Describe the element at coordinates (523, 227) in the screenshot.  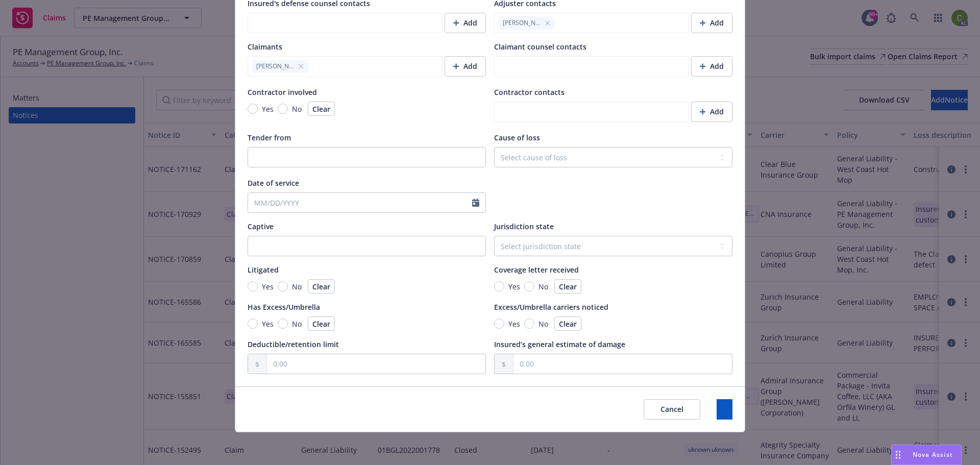
I see `span: Jurisdiction state` at that location.